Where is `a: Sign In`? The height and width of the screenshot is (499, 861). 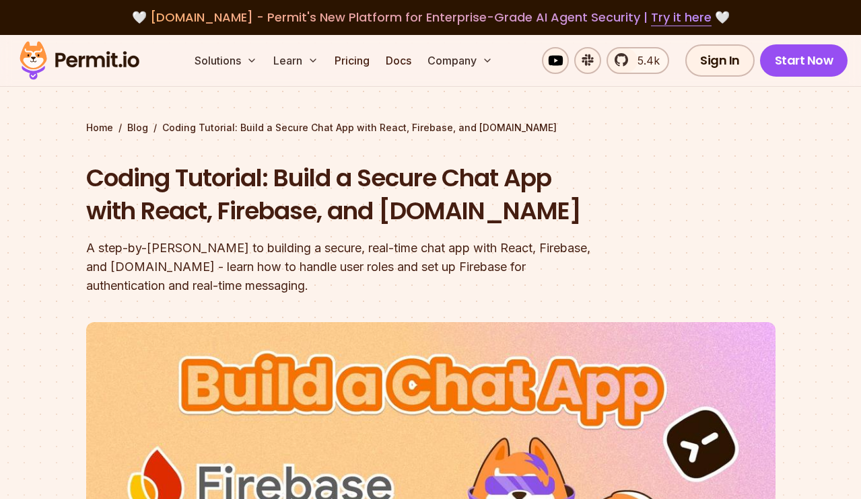
a: Sign In is located at coordinates (719, 61).